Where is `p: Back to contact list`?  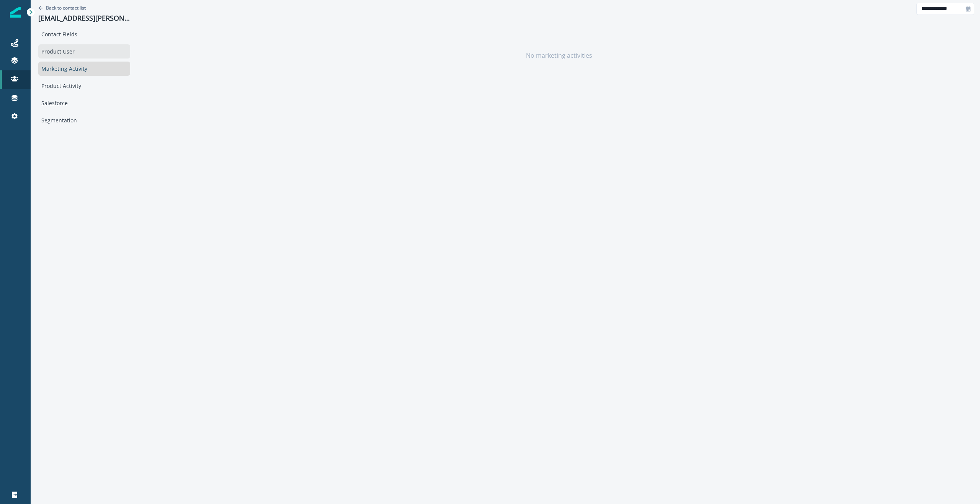 p: Back to contact list is located at coordinates (65, 8).